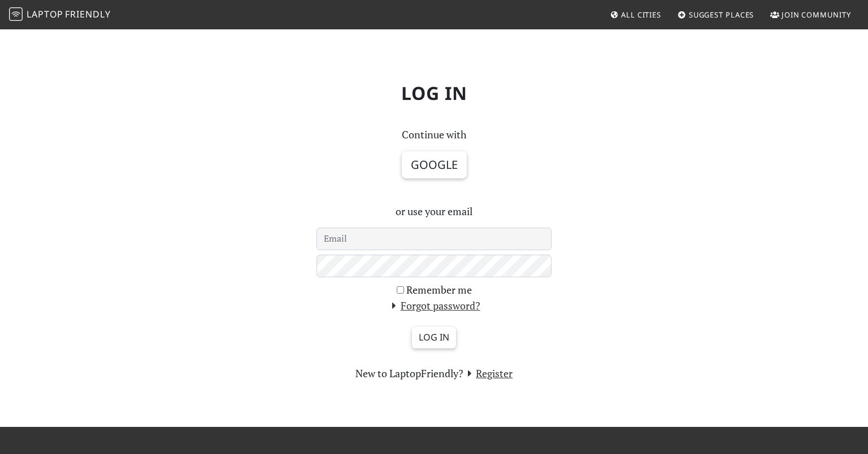  I want to click on a: LaptopFriendly LaptopFriendly, so click(60, 15).